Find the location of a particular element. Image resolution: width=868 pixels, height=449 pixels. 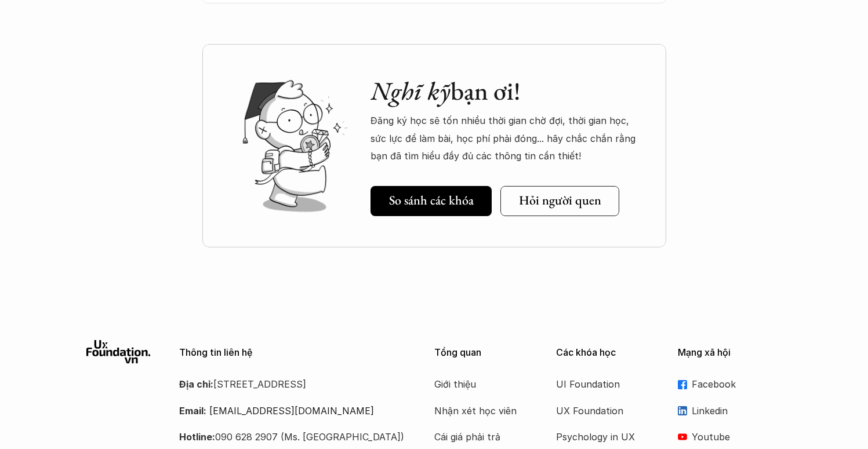

a: Youtube is located at coordinates (730, 437).